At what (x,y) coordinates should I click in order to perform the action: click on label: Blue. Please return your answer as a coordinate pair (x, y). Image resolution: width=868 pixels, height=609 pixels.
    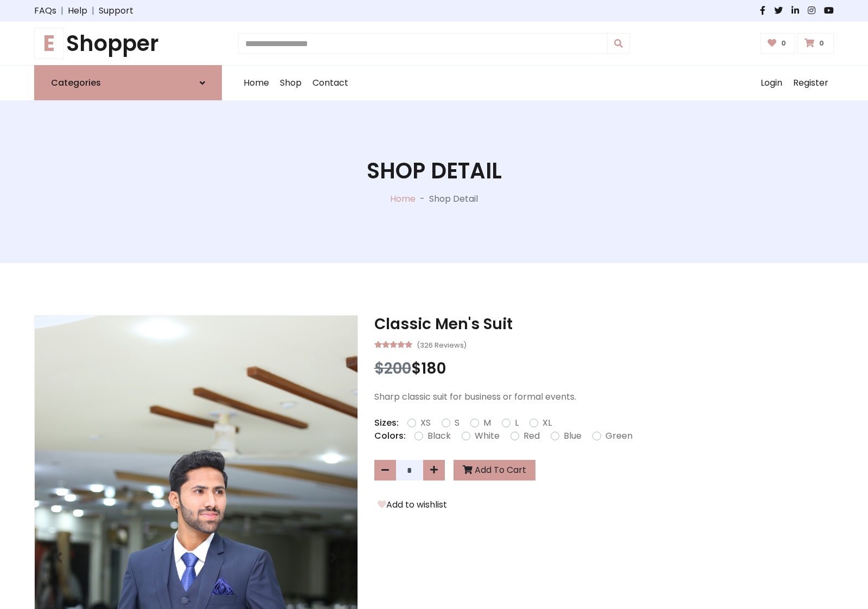
    Looking at the image, I should click on (572, 436).